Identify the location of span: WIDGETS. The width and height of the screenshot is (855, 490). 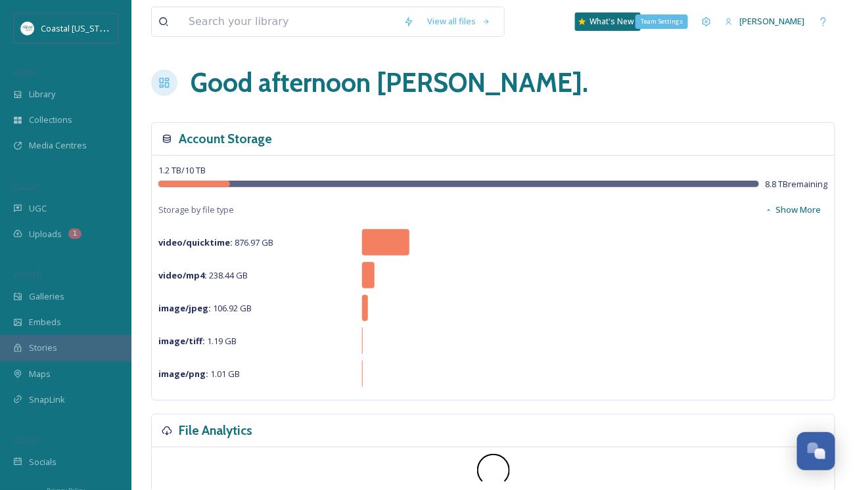
(28, 275).